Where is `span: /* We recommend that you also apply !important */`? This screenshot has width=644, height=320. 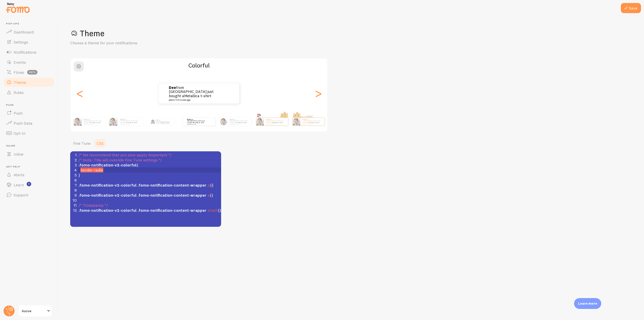 span: /* We recommend that you also apply !important */ is located at coordinates (125, 155).